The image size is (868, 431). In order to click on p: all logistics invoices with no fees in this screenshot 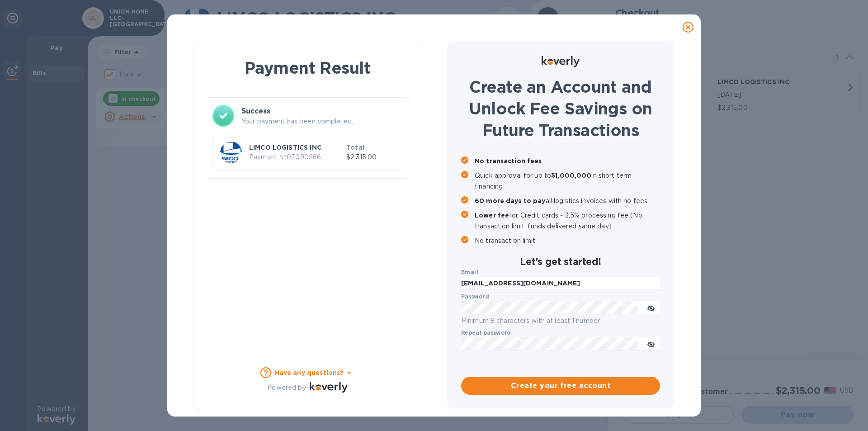, I will do `click(568, 201)`.